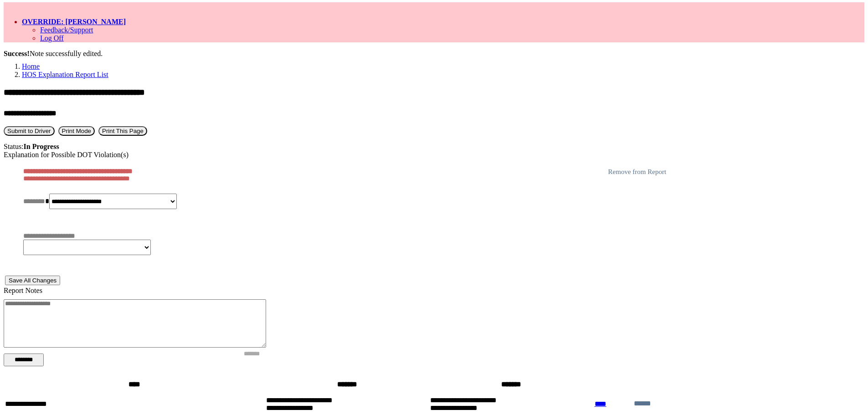 The width and height of the screenshot is (868, 415). What do you see at coordinates (29, 131) in the screenshot?
I see `button: Submit To Driver` at bounding box center [29, 131].